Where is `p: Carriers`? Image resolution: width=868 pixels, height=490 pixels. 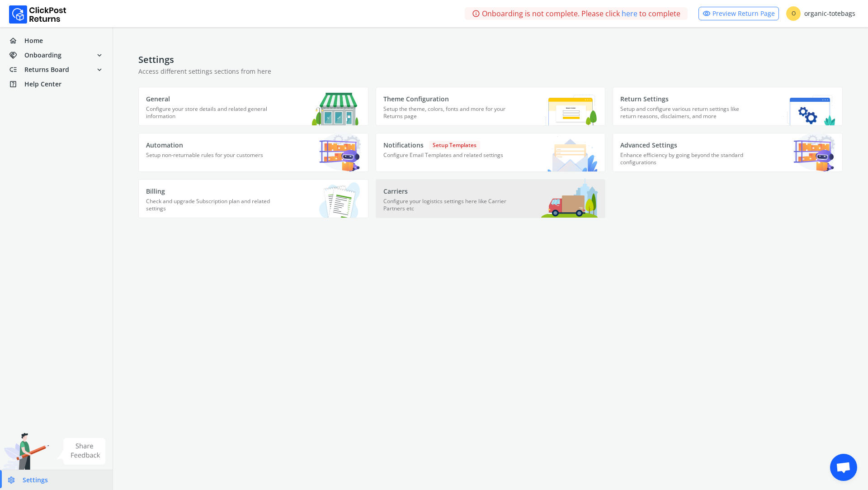 p: Carriers is located at coordinates (447, 191).